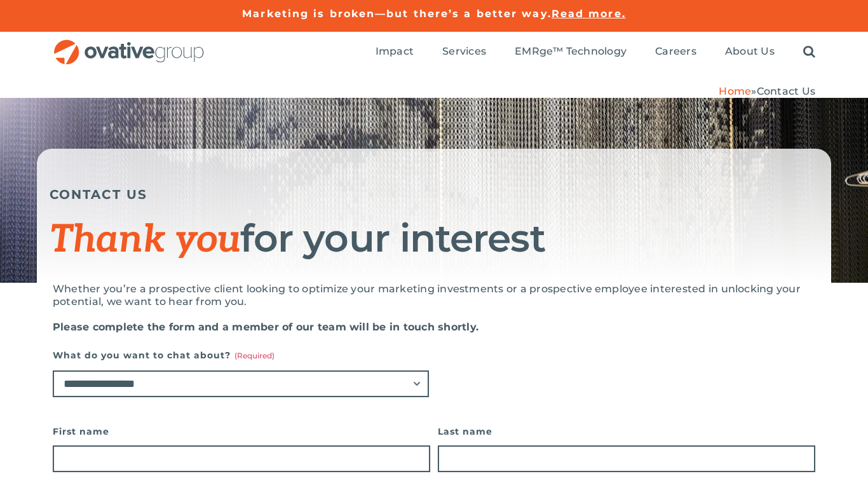 This screenshot has height=488, width=868. I want to click on nav: Menu, so click(595, 52).